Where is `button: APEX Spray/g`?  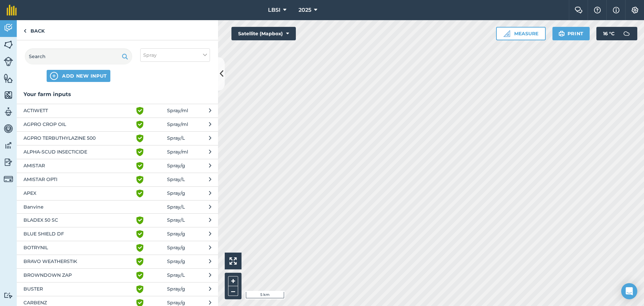 button: APEX Spray/g is located at coordinates (117, 193).